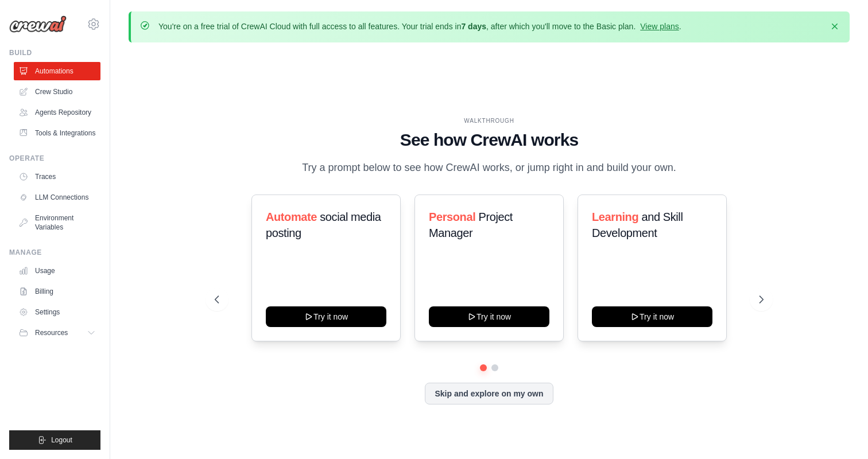  Describe the element at coordinates (489, 120) in the screenshot. I see `div: WALKTHROUGH` at that location.